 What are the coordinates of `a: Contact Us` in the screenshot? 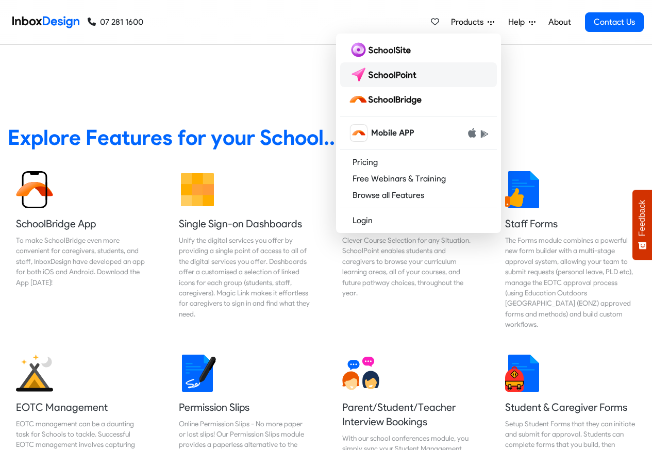 It's located at (614, 22).